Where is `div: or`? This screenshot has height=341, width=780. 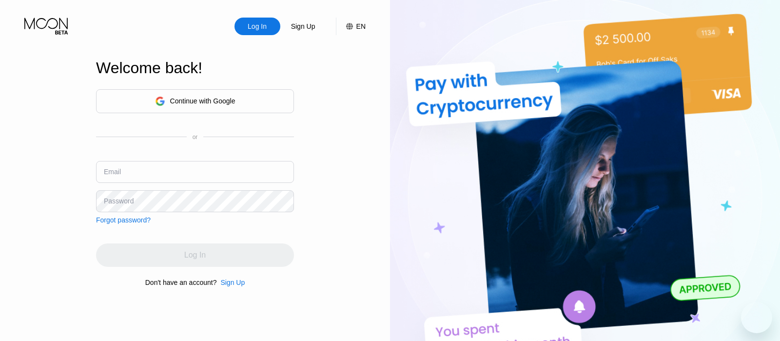 div: or is located at coordinates (195, 137).